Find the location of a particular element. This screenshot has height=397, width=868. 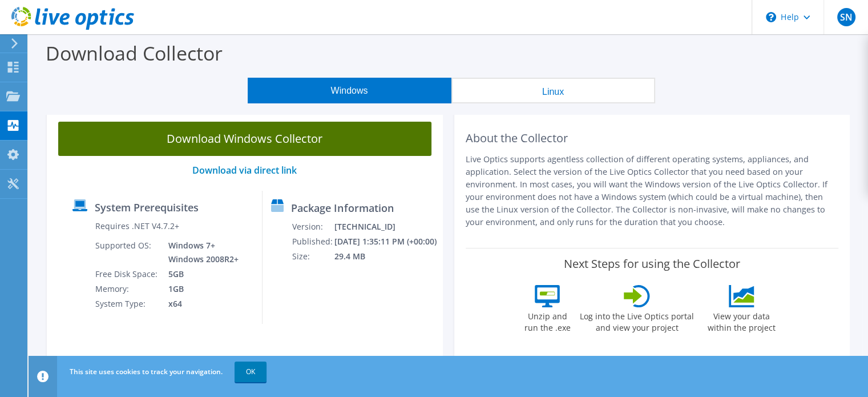

td: 29.4 MB is located at coordinates (386, 256).